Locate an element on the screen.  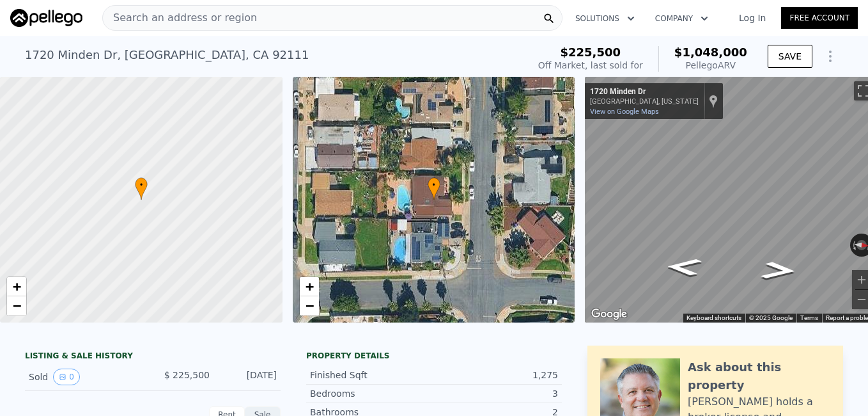
div: Sold is located at coordinates (85, 376).